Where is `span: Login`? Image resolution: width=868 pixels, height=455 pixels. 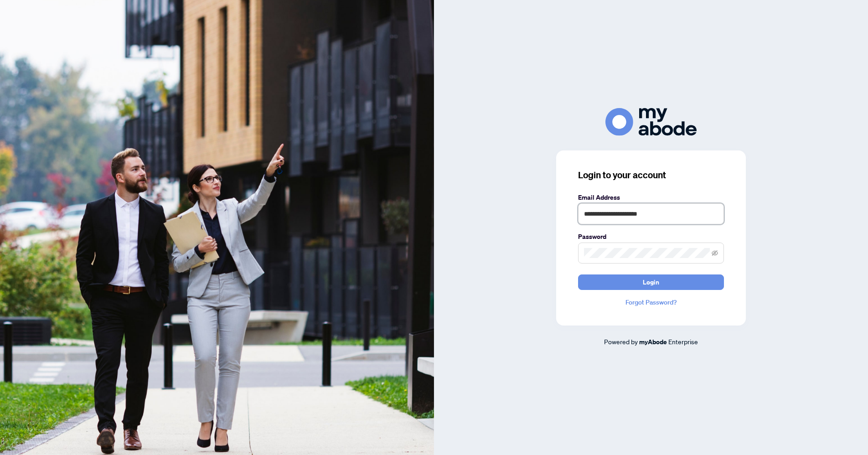 span: Login is located at coordinates (651, 282).